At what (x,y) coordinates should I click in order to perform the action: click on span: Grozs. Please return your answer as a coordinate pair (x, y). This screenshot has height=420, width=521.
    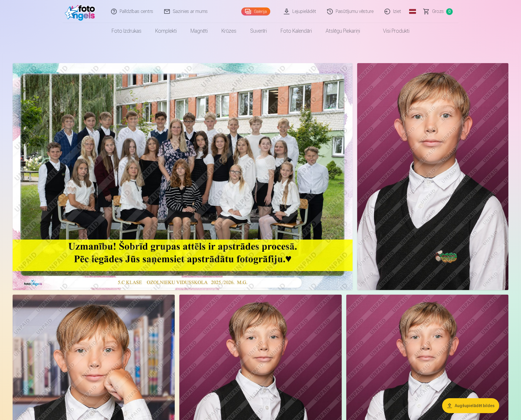
    Looking at the image, I should click on (438, 12).